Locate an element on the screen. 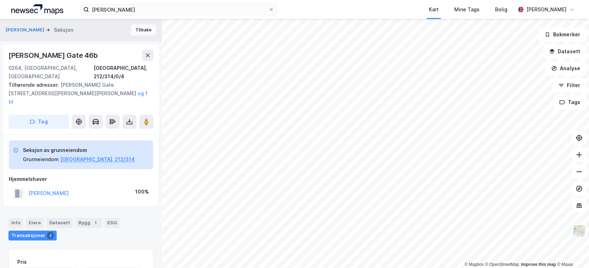 This screenshot has width=589, height=268. a: Mapbox is located at coordinates (474, 264).